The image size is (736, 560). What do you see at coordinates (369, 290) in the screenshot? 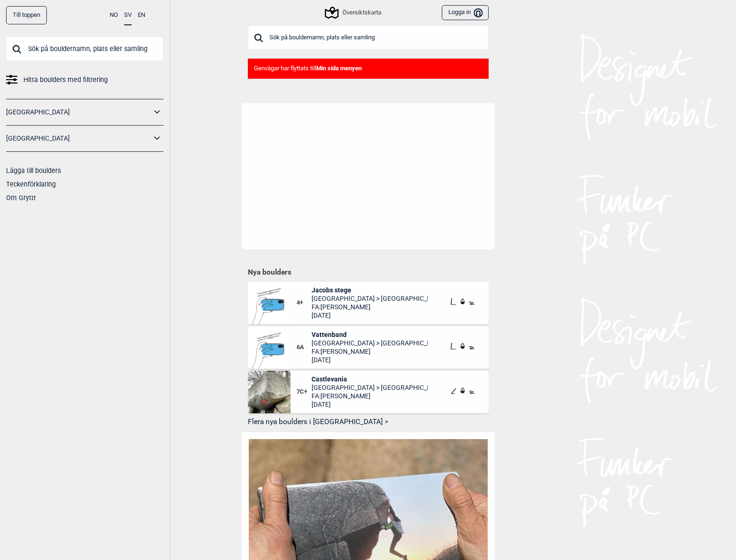
I see `span: Jacobs stege` at bounding box center [369, 290].